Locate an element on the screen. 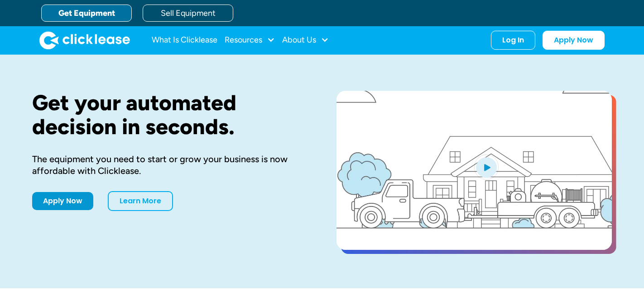 The image size is (644, 300). div: The equipment you need to start or grow your business is now affordable with Clicklease. is located at coordinates (170, 165).